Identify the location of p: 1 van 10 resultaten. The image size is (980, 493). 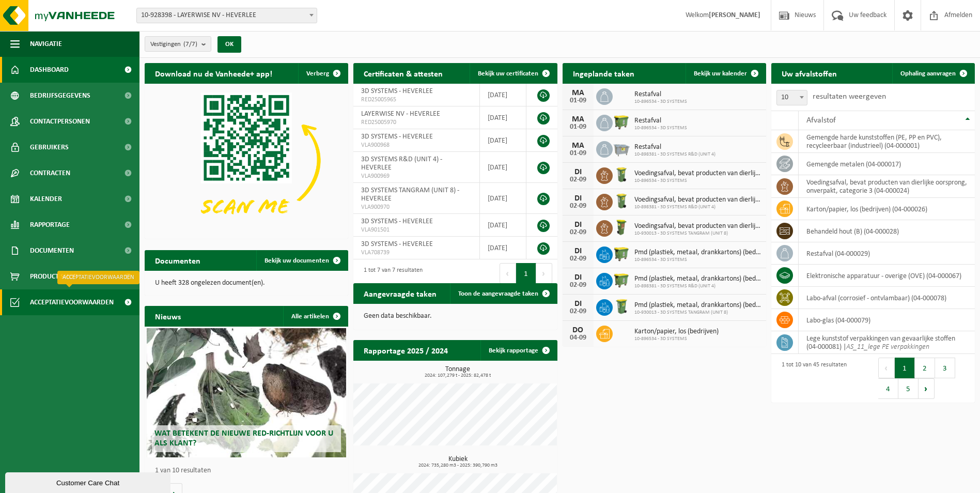
(249, 471).